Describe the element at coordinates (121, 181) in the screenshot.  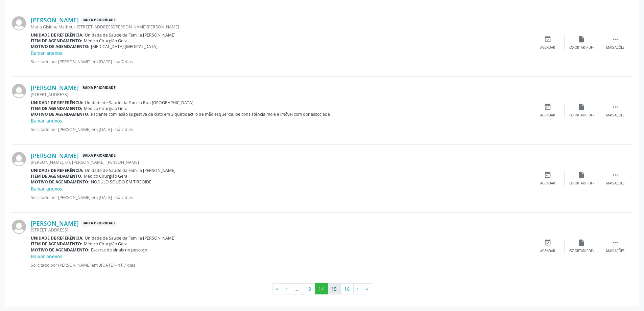
I see `span: NODULO SOLIDO EM TIREOIDE` at that location.